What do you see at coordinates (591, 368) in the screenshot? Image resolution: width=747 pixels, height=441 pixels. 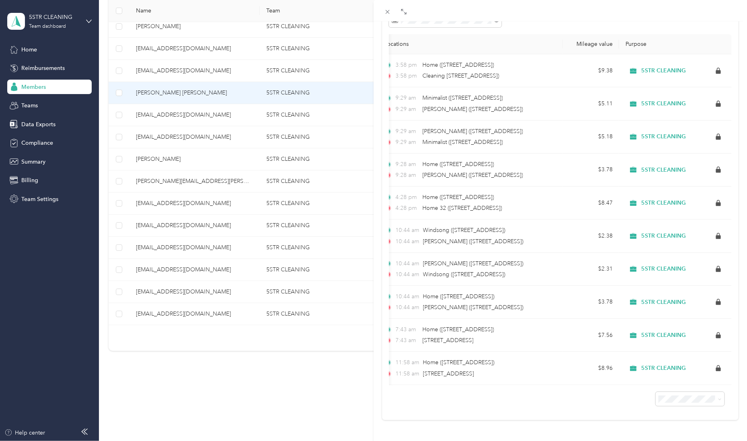 I see `td: $8.96` at bounding box center [591, 368].